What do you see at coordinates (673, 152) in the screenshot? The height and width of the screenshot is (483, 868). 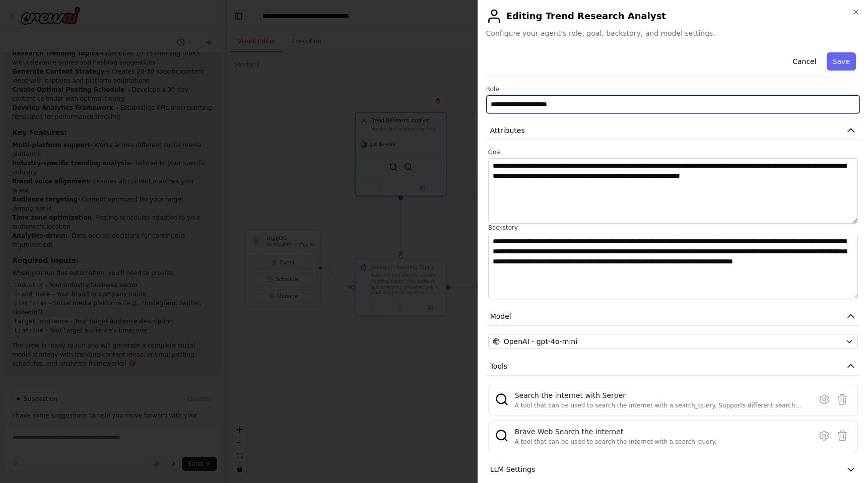 I see `label: Goal` at bounding box center [673, 152].